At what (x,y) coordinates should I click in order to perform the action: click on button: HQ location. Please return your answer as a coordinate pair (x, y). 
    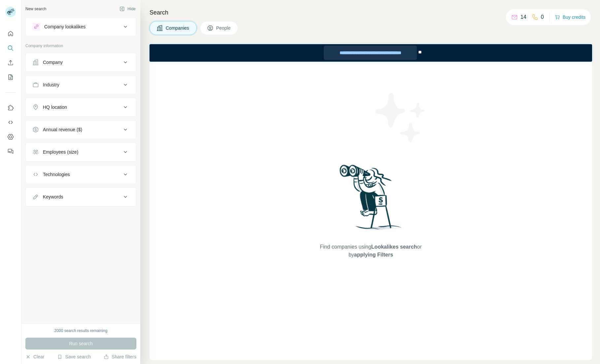
    Looking at the image, I should click on (81, 107).